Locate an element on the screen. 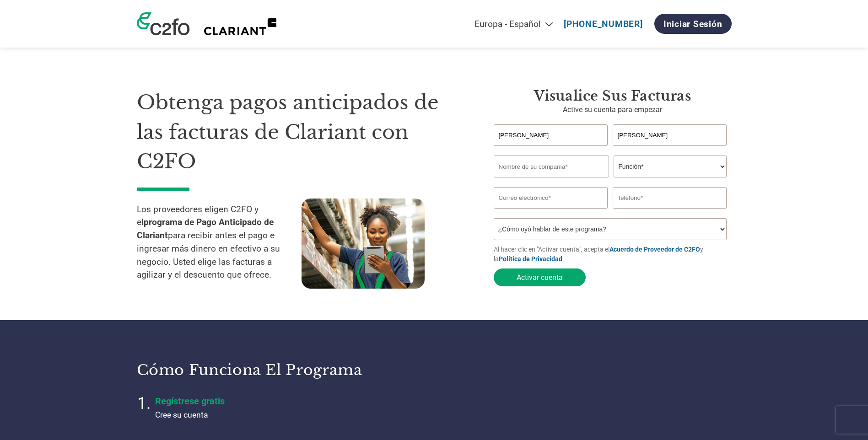 The height and width of the screenshot is (440, 868). button: Activar cuenta is located at coordinates (539, 277).